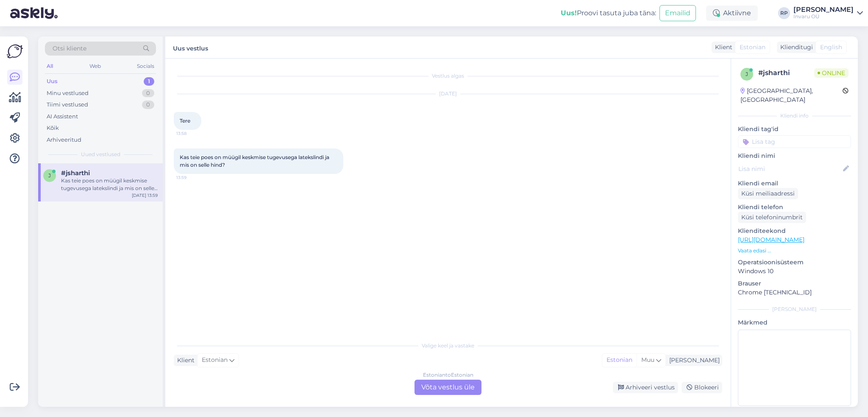 The width and height of the screenshot is (868, 417). What do you see at coordinates (647, 360) in the screenshot?
I see `span: Muu` at bounding box center [647, 360].